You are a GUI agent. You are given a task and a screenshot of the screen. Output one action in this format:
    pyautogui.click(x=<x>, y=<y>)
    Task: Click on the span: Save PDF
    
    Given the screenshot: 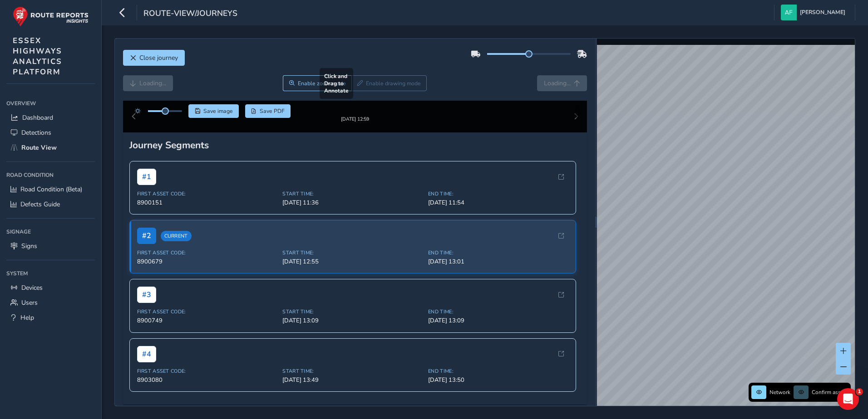 What is the action you would take?
    pyautogui.click(x=272, y=111)
    